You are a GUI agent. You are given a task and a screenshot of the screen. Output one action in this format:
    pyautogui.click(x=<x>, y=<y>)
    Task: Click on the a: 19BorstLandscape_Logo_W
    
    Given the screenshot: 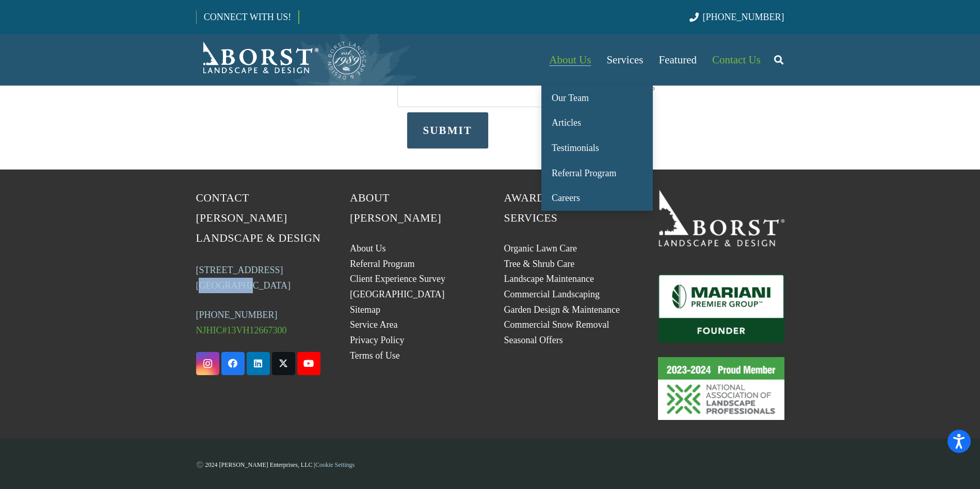 What is the action you would take?
    pyautogui.click(x=721, y=217)
    